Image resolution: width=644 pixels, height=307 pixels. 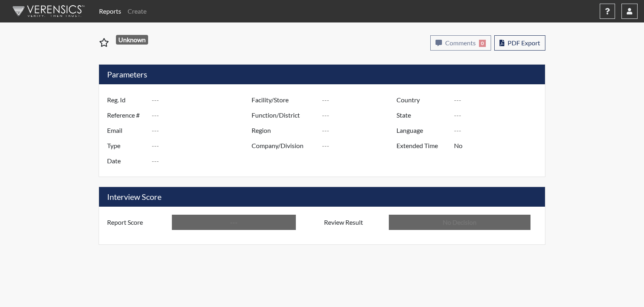 I want to click on span: PDF Export, so click(x=524, y=43).